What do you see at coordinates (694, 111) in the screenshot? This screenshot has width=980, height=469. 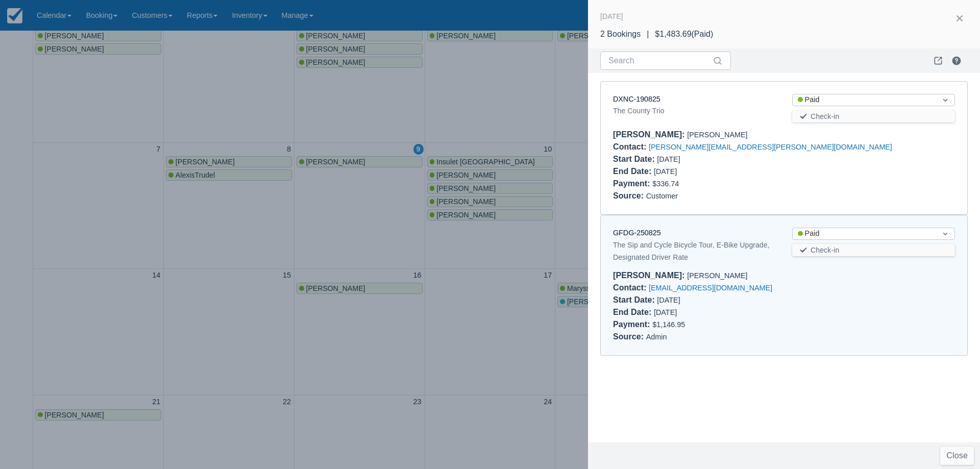 I see `div: The County Trio` at bounding box center [694, 111].